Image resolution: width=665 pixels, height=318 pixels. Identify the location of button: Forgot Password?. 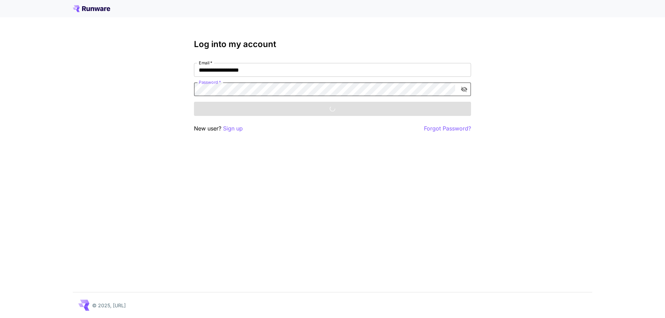
(447, 128).